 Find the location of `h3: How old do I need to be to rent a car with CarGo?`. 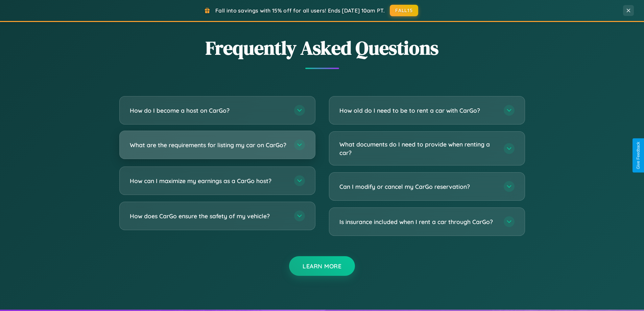

h3: How old do I need to be to rent a car with CarGo? is located at coordinates (418, 110).